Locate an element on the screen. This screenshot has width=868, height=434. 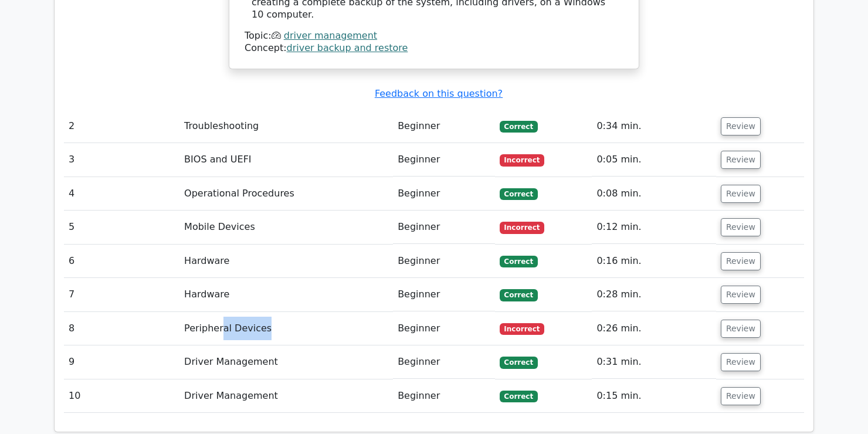
a: Feedback on this question? is located at coordinates (438, 93).